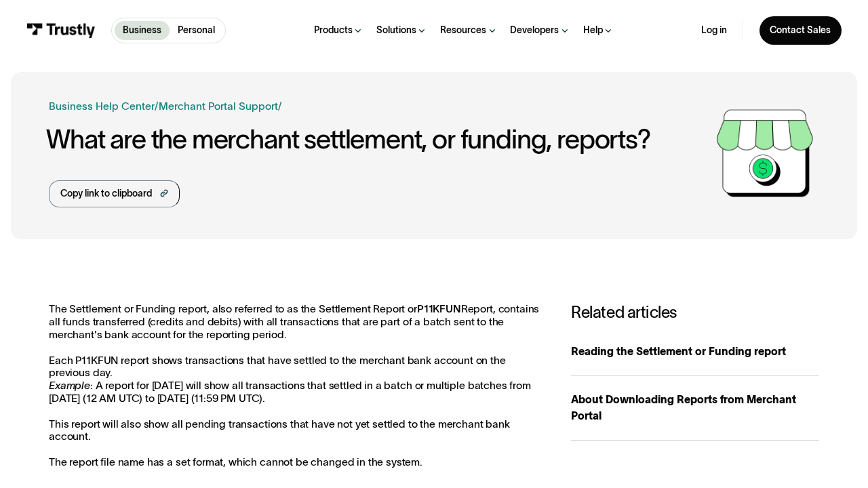 This screenshot has width=868, height=488. Describe the element at coordinates (61, 30) in the screenshot. I see `img: Trustly Logo` at that location.